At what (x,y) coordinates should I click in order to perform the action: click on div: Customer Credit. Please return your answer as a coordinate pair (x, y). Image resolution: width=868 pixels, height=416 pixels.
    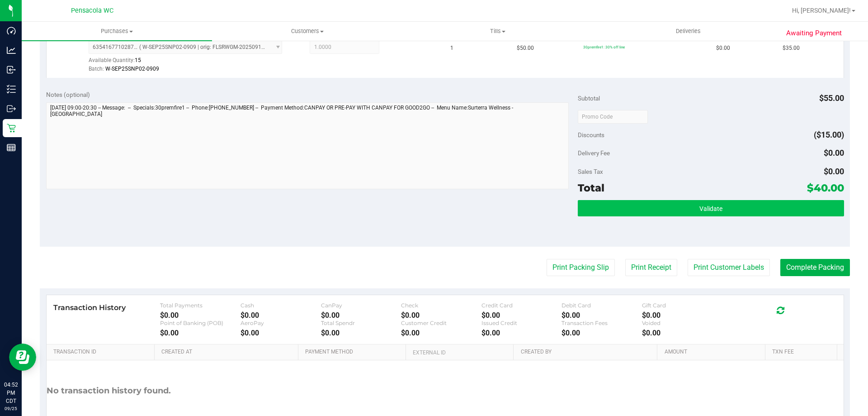
    Looking at the image, I should click on (441, 322).